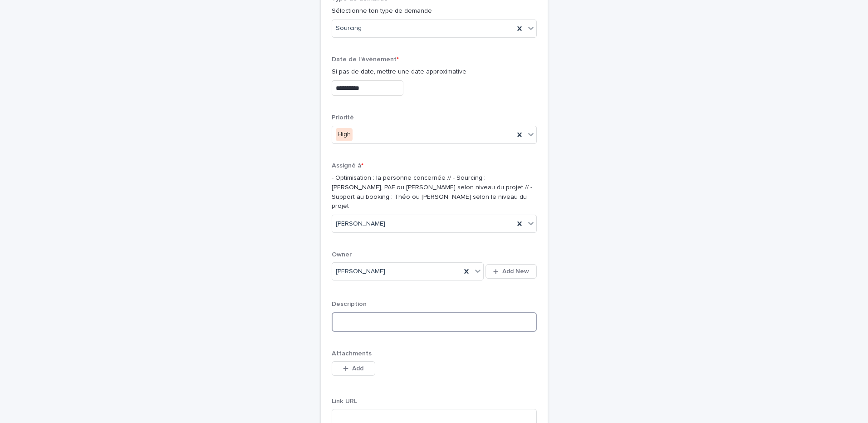 The image size is (868, 423). What do you see at coordinates (434, 11) in the screenshot?
I see `p: Sélectionne ton type de demande` at bounding box center [434, 11].